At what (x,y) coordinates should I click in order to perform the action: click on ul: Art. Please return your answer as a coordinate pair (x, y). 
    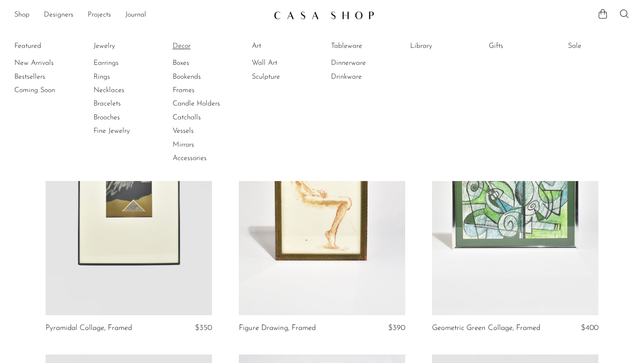
    Looking at the image, I should click on (285, 61).